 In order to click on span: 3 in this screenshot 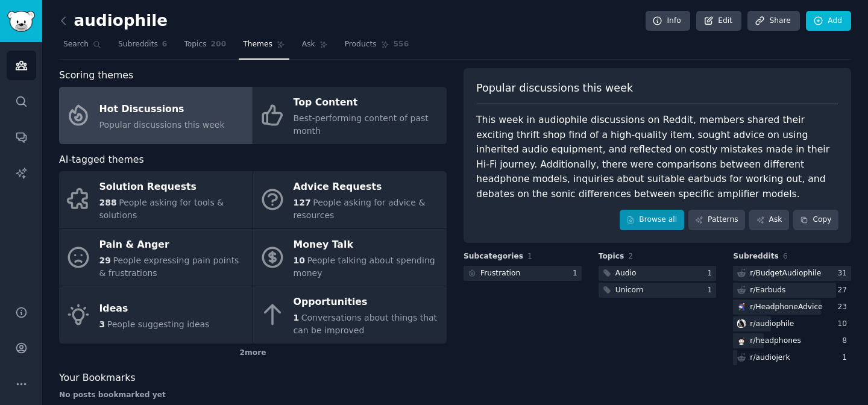, I will do `click(102, 324)`.